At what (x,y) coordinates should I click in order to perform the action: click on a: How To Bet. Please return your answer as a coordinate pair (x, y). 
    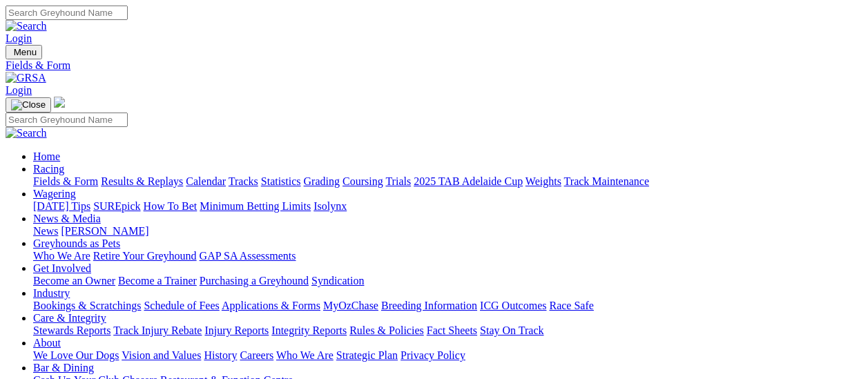
    Looking at the image, I should click on (171, 206).